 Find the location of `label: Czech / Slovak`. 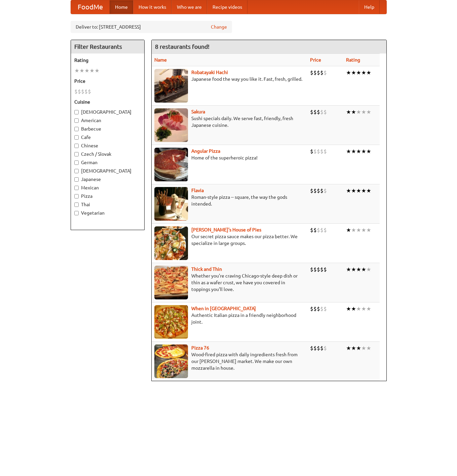

label: Czech / Slovak is located at coordinates (108, 154).